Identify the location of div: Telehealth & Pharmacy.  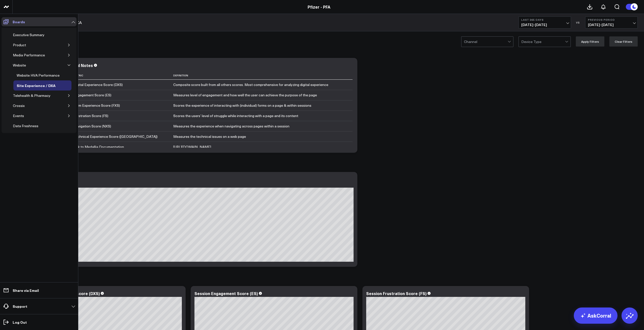
(31, 95).